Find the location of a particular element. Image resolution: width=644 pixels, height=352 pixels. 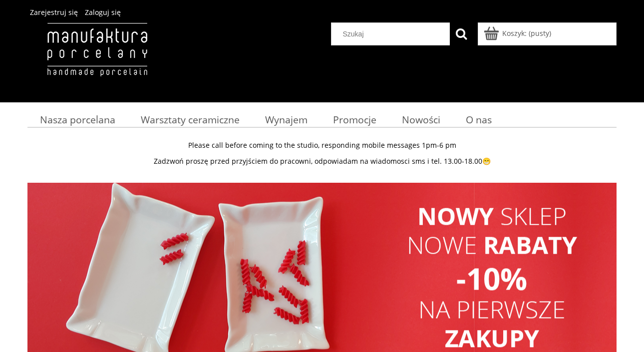

a: Produkty w koszyku 0. Przejdź do koszyka is located at coordinates (518, 33).